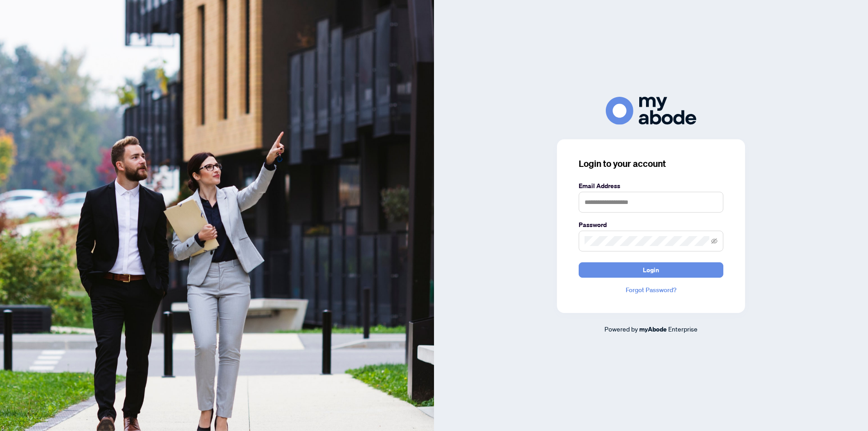  Describe the element at coordinates (651, 270) in the screenshot. I see `button: Login` at that location.